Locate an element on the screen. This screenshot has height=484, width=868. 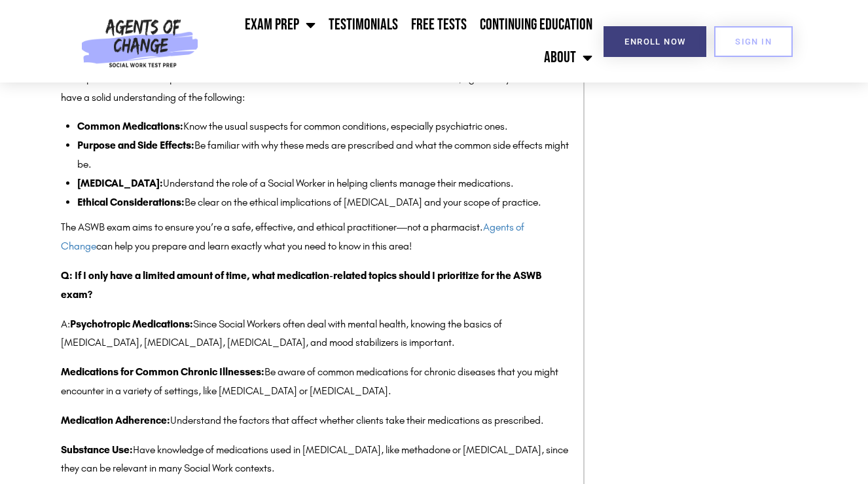
li: Understand the role of a Social Worker in helping clients manage their medications. is located at coordinates (323, 183).